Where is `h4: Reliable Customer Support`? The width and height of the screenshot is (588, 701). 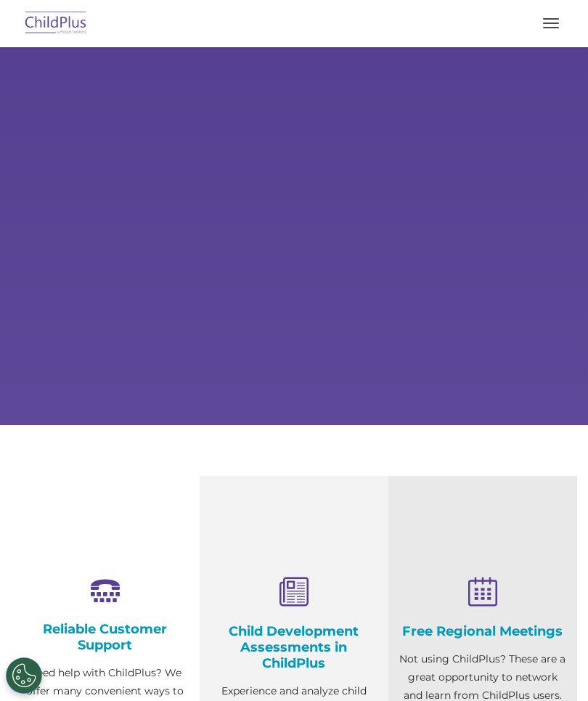 h4: Reliable Customer Support is located at coordinates (105, 637).